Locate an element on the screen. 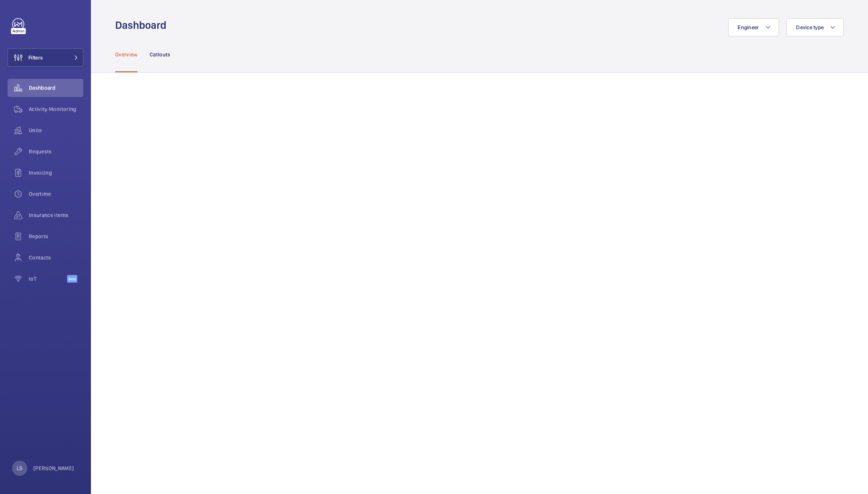  span: Insurance items is located at coordinates (56, 215).